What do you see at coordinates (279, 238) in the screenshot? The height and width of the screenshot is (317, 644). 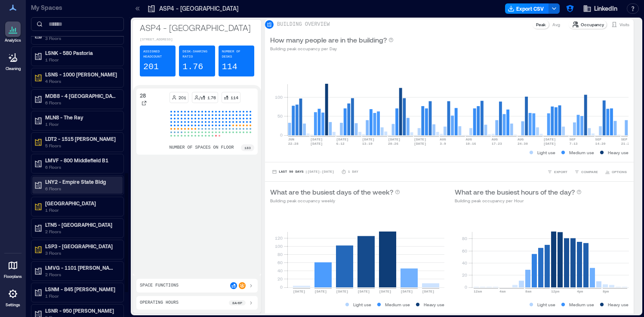 I see `tspan: 120` at bounding box center [279, 238].